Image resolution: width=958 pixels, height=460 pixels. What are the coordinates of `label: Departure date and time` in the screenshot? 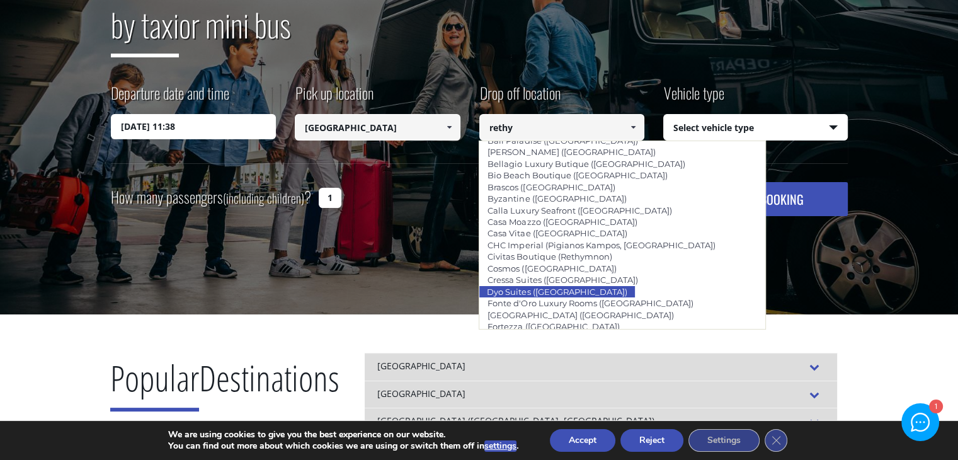 It's located at (170, 98).